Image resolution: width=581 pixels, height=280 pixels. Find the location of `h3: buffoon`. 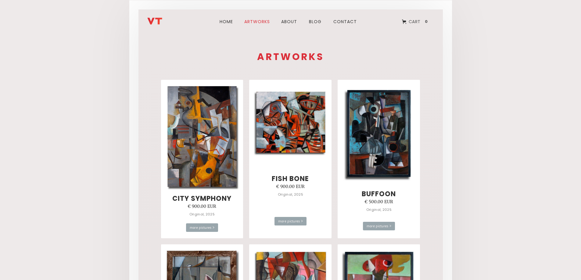

h3: buffoon is located at coordinates (379, 194).